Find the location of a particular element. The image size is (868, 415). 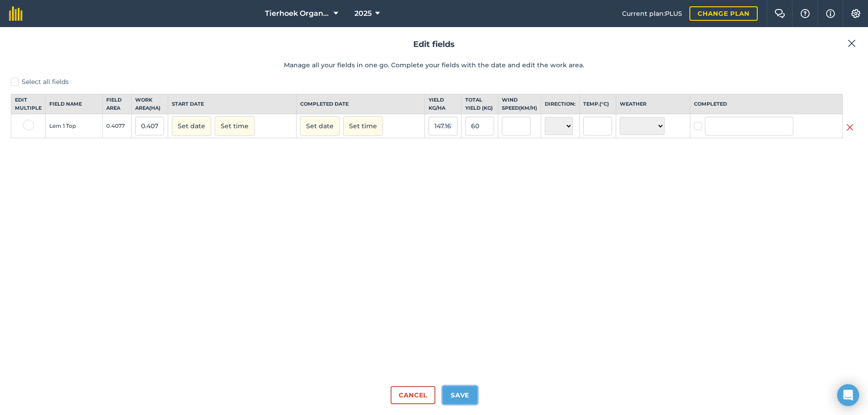

label: Select all fields is located at coordinates (434, 82).